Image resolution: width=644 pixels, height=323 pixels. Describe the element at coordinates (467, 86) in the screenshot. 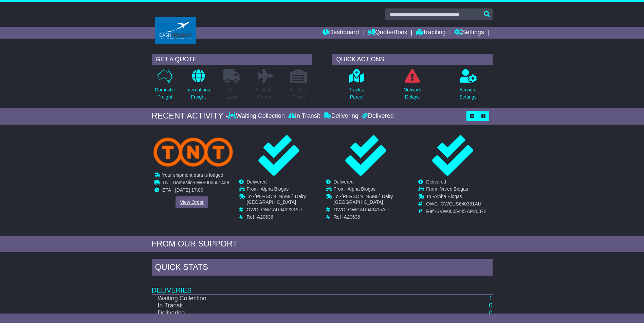

I see `a: AccountSettings` at that location.